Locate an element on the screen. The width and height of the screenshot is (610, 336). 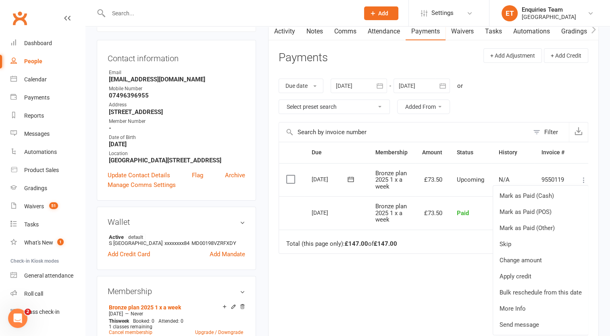
a: Reports is located at coordinates (48, 116).